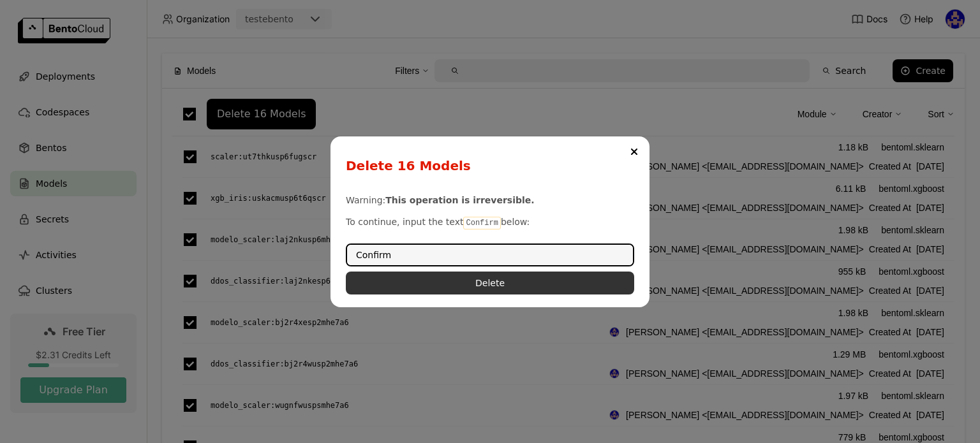  Describe the element at coordinates (482, 223) in the screenshot. I see `code: Confirm` at that location.